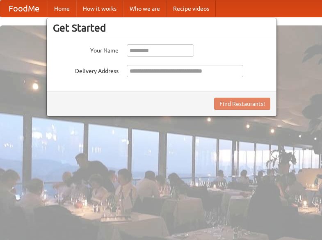 This screenshot has height=240, width=322. What do you see at coordinates (191, 9) in the screenshot?
I see `a: Recipe videos` at bounding box center [191, 9].